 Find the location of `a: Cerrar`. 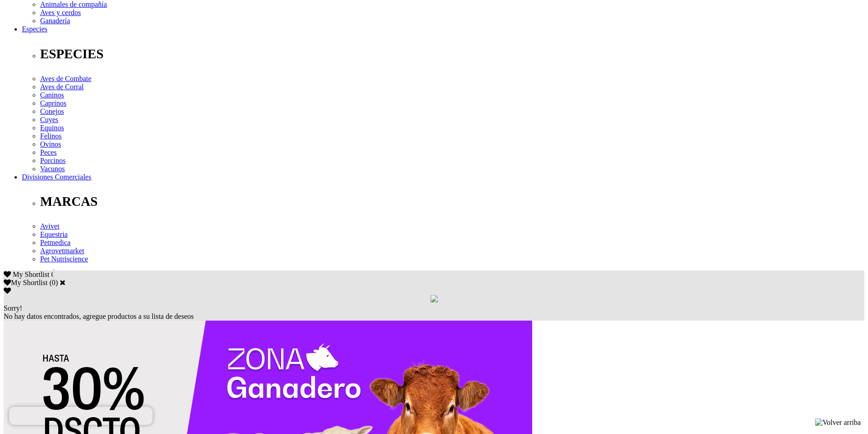

a: Cerrar is located at coordinates (62, 283).